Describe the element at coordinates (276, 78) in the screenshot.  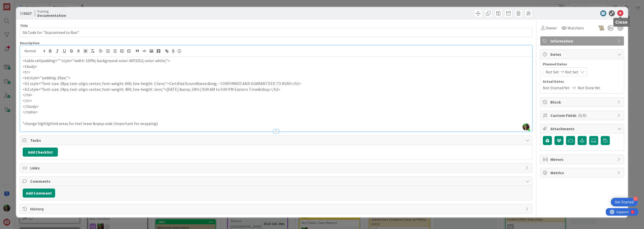
I see `p: <td style="padding: 20px;">` at that location.